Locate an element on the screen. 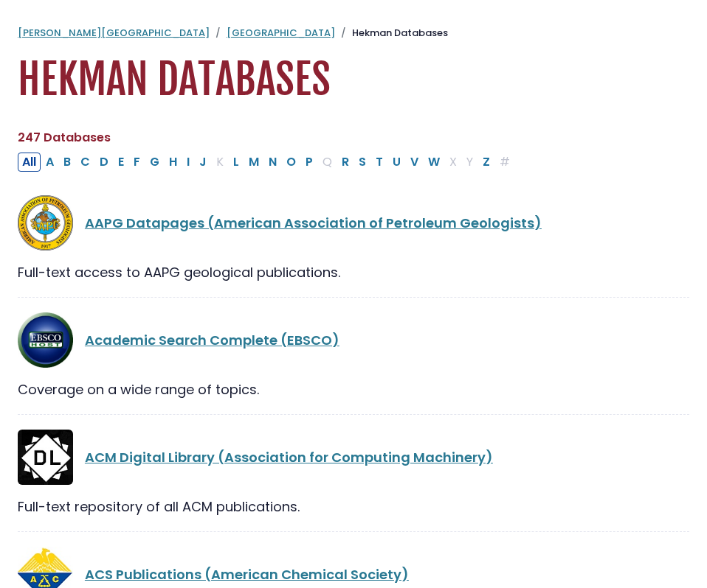 Image resolution: width=707 pixels, height=588 pixels. button: Filter Results A is located at coordinates (50, 162).